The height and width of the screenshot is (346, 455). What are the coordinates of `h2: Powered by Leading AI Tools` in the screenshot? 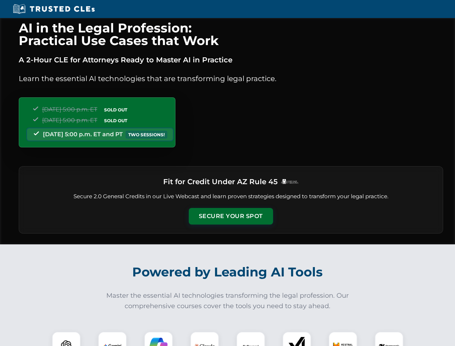 It's located at (228, 272).